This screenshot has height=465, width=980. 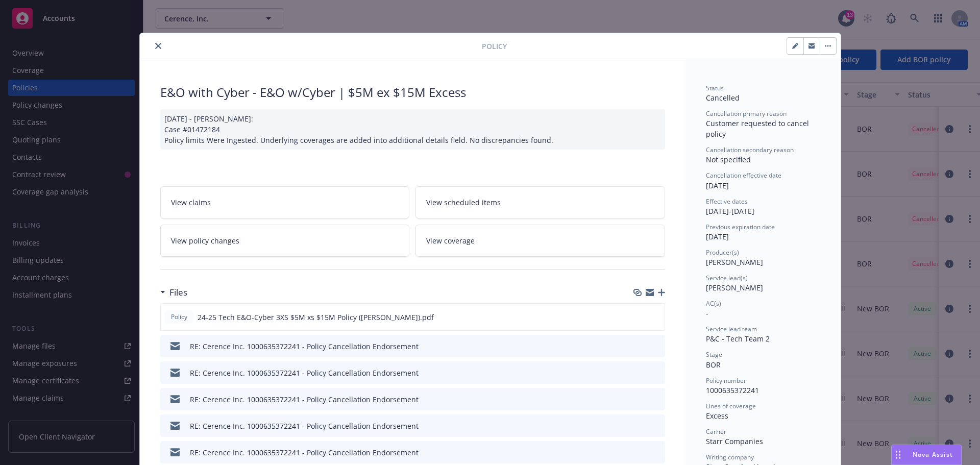 I want to click on span: Excess, so click(x=717, y=415).